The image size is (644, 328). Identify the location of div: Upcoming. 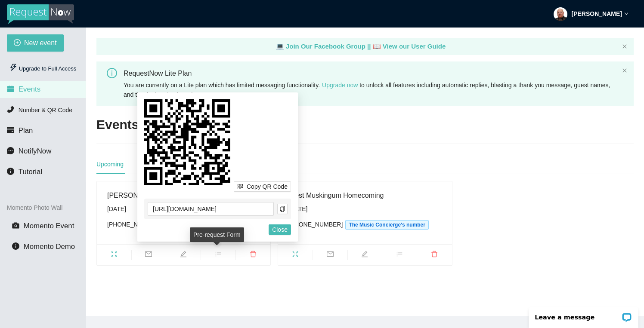
(110, 164).